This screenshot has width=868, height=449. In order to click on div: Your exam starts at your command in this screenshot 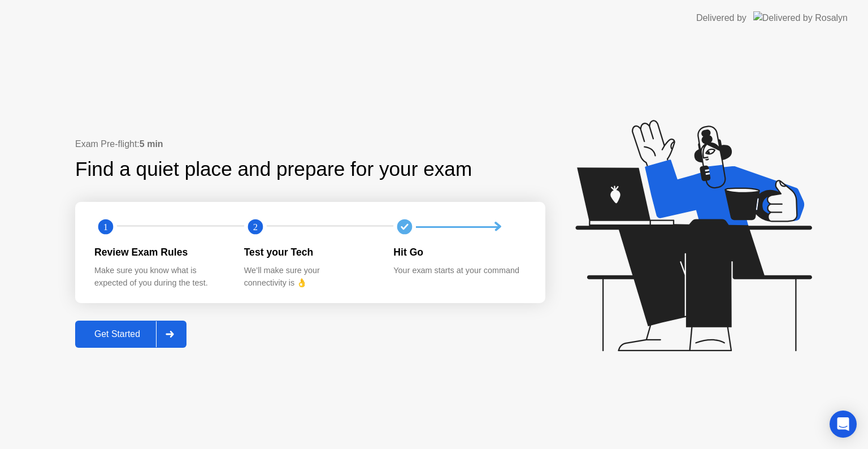, I will do `click(459, 271)`.